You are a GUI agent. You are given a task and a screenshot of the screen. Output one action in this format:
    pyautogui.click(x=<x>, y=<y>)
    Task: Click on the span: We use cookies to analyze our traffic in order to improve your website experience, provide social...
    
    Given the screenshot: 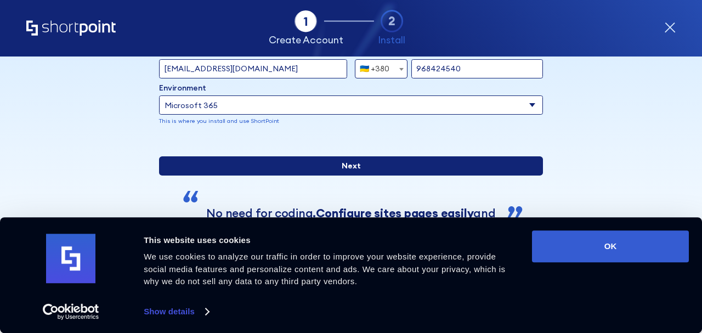 What is the action you would take?
    pyautogui.click(x=324, y=269)
    